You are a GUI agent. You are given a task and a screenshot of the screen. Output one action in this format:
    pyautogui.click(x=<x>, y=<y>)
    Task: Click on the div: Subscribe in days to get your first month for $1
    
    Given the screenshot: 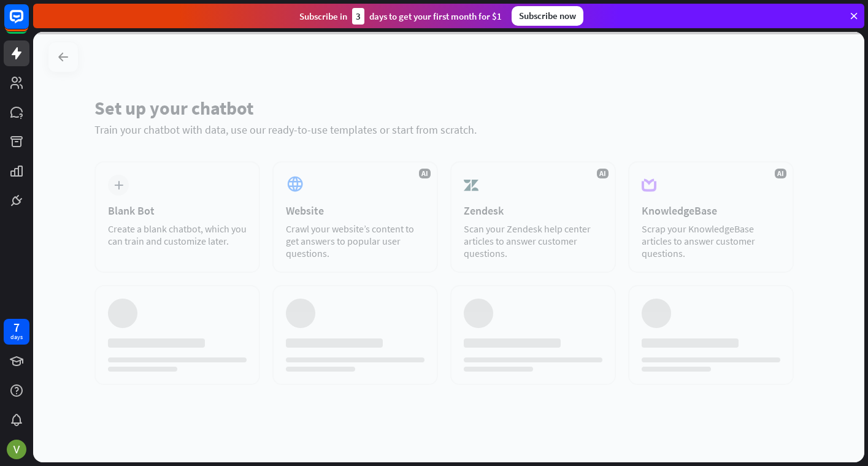 What is the action you would take?
    pyautogui.click(x=401, y=16)
    